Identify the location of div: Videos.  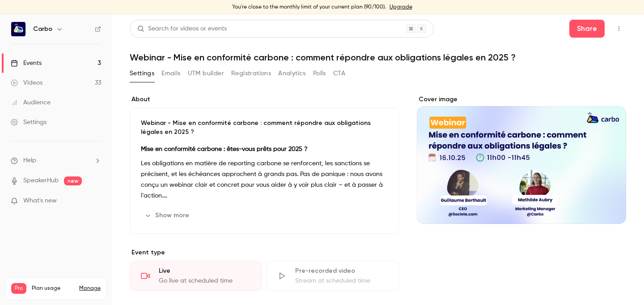
(27, 83).